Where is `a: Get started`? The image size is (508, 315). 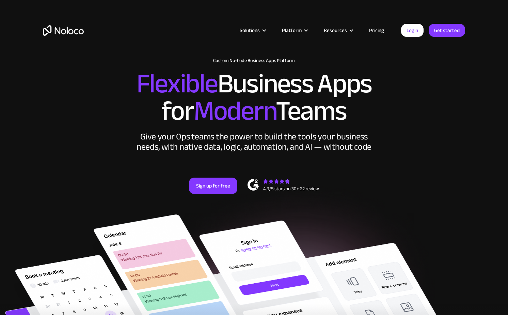 a: Get started is located at coordinates (447, 30).